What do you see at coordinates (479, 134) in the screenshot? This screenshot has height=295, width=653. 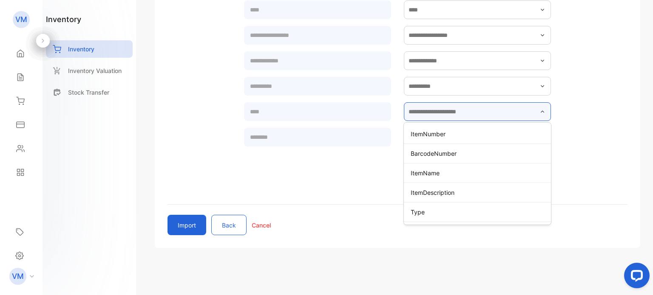 I see `p: ItemNumber` at bounding box center [479, 134].